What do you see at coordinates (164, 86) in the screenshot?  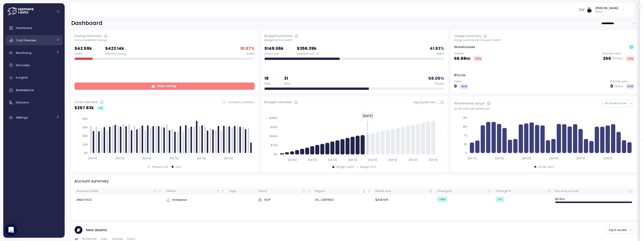 I see `a: Start saving` at bounding box center [164, 86].